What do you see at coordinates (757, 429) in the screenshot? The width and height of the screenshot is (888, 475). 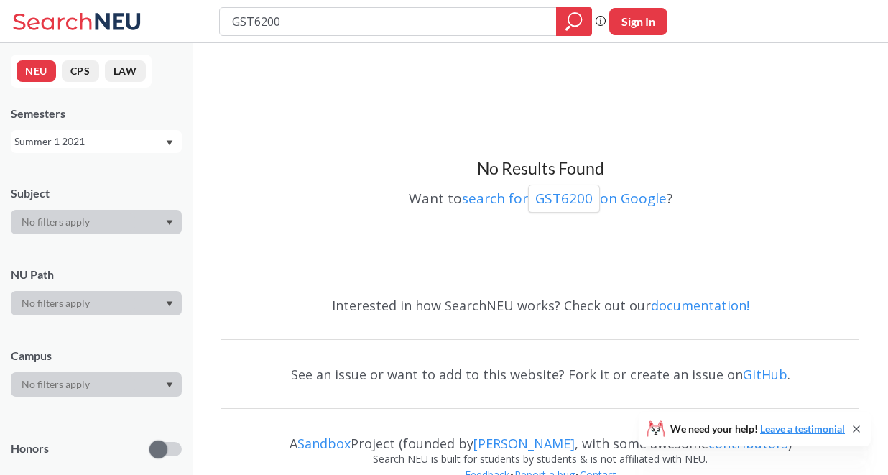 I see `span: We need your help!` at bounding box center [757, 429].